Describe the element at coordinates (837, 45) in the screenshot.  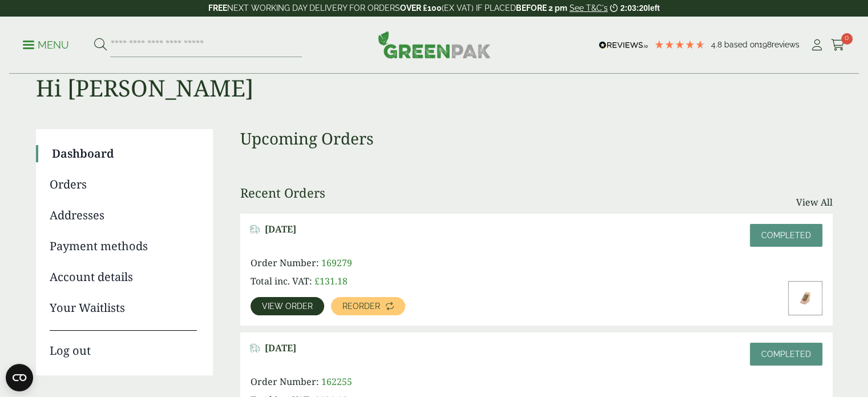
I see `a: 0` at that location.